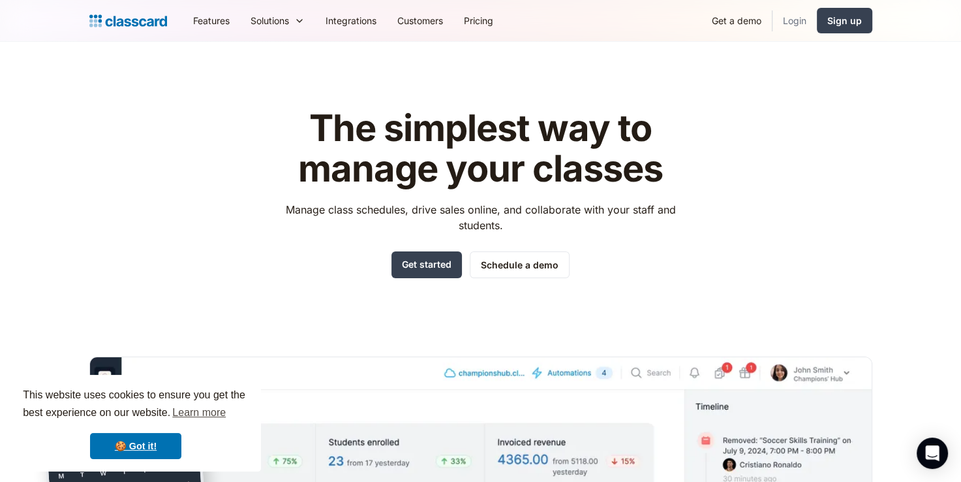 This screenshot has height=482, width=961. What do you see at coordinates (427, 264) in the screenshot?
I see `a: Get started` at bounding box center [427, 264].